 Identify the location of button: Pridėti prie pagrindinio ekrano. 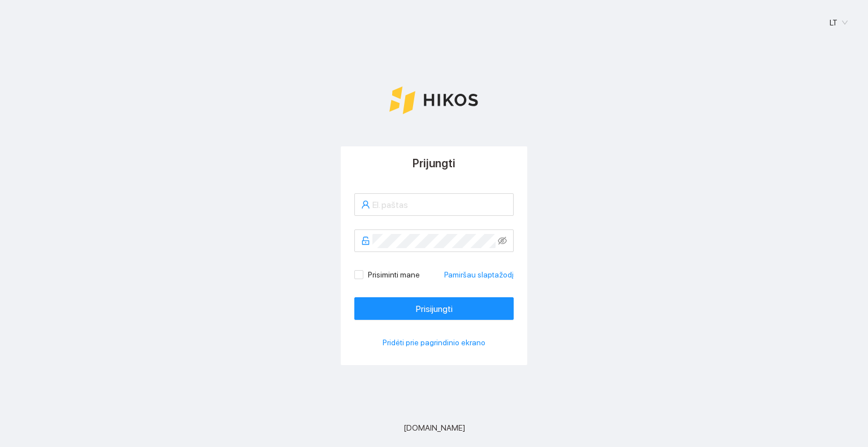
(434, 342).